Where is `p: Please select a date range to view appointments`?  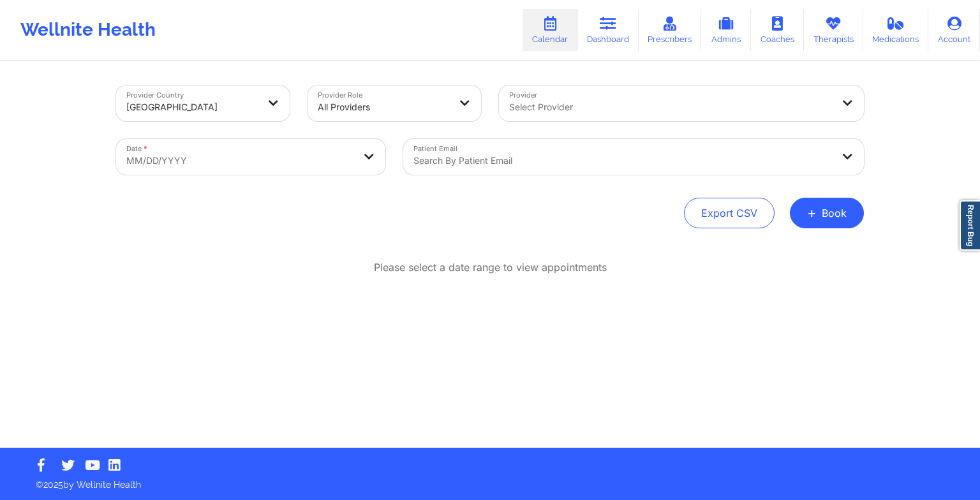
p: Please select a date range to view appointments is located at coordinates (490, 267).